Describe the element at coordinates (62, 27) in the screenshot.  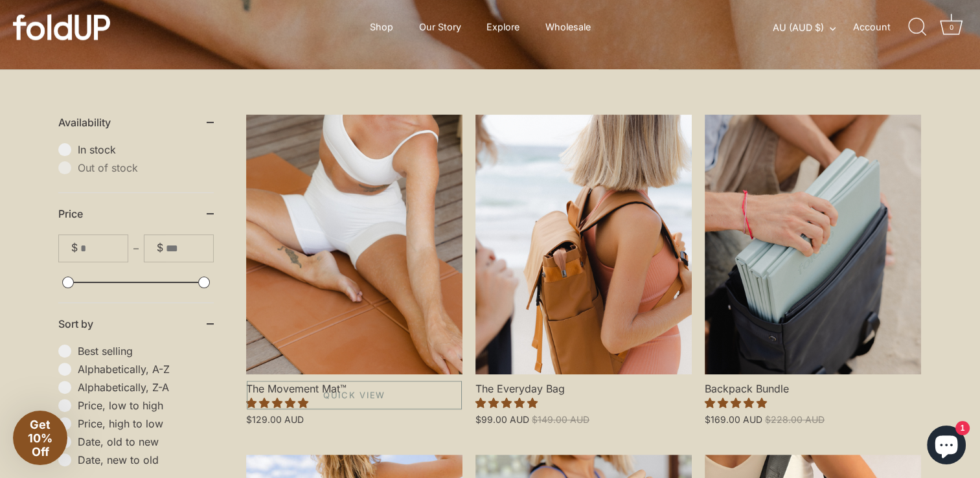
I see `img: foldUP` at that location.